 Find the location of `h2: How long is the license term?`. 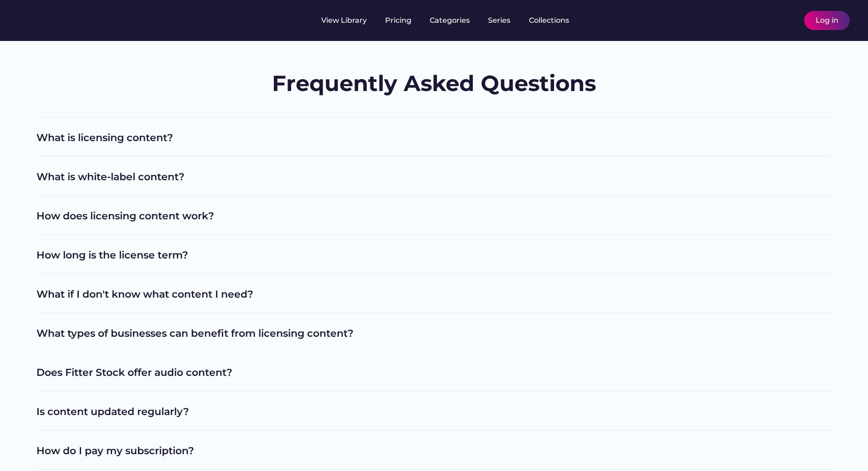

h2: How long is the license term? is located at coordinates (422, 255).